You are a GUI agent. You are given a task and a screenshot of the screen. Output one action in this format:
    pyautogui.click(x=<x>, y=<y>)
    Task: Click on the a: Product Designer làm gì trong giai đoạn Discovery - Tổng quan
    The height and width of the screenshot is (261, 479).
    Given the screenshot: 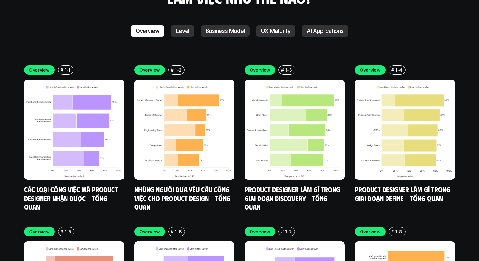 What is the action you would take?
    pyautogui.click(x=293, y=198)
    